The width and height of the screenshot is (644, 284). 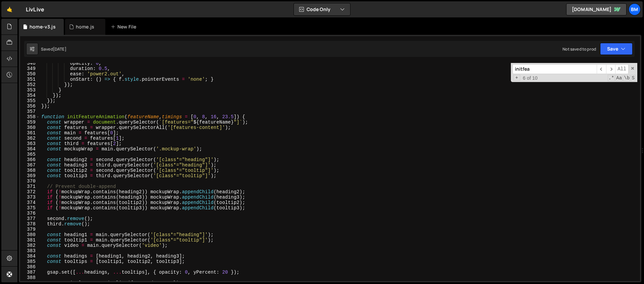 I want to click on div: 385, so click(x=30, y=262).